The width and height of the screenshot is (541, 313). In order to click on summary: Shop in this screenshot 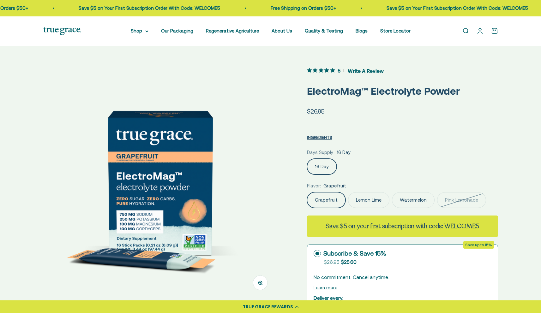, I will do `click(140, 31)`.